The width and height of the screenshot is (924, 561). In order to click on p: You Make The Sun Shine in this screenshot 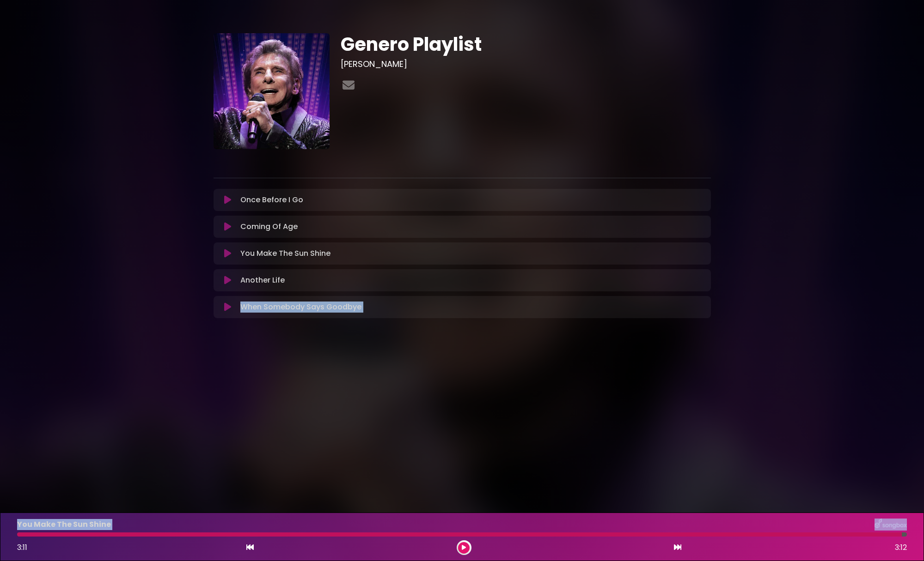, I will do `click(285, 254)`.